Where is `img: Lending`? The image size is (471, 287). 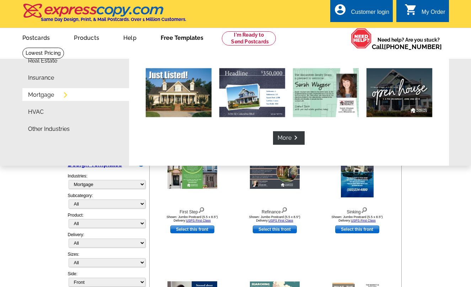
img: Lending is located at coordinates (251, 93).